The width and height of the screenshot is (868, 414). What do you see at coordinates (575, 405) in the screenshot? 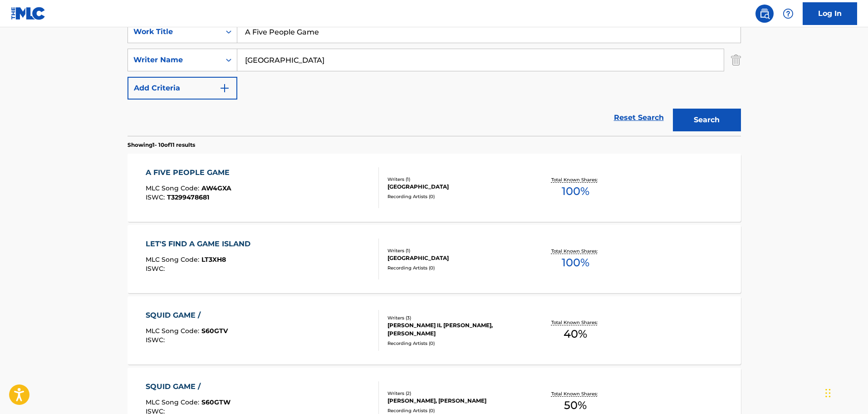
I see `span: 50 %` at bounding box center [575, 405].